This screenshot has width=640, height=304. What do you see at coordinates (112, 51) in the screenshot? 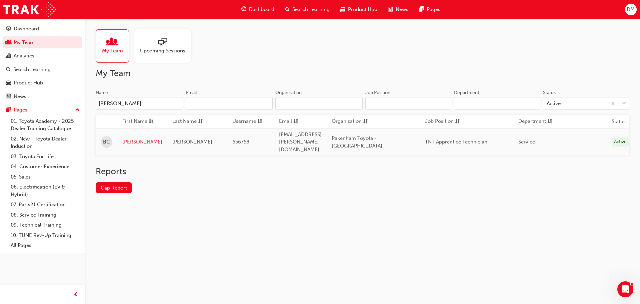
I see `span: My Team` at bounding box center [112, 51].